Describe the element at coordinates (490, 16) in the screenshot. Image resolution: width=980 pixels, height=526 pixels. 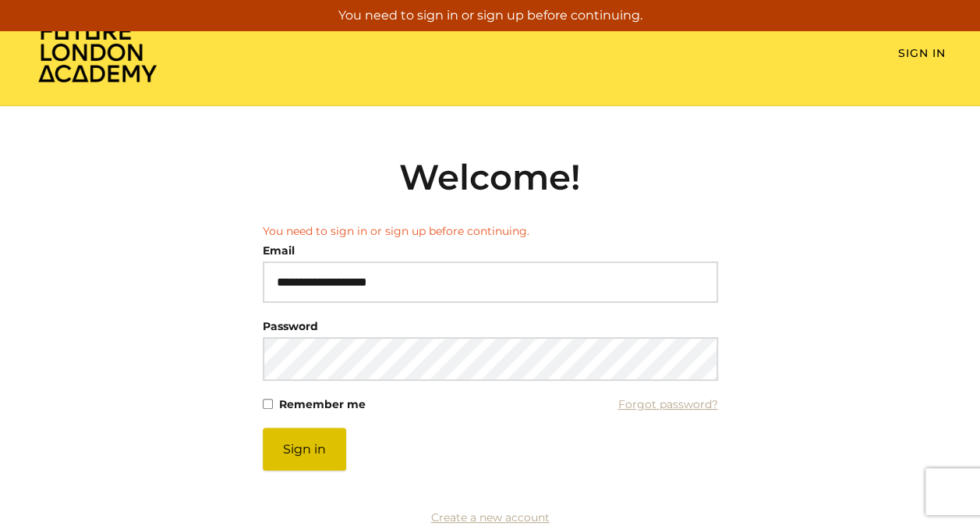
I see `p: You need to sign in or sign up before continuing.` at that location.